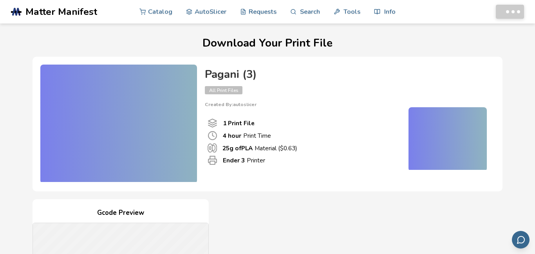 Image resolution: width=535 pixels, height=254 pixels. What do you see at coordinates (238, 123) in the screenshot?
I see `b: 1 Print File` at bounding box center [238, 123].